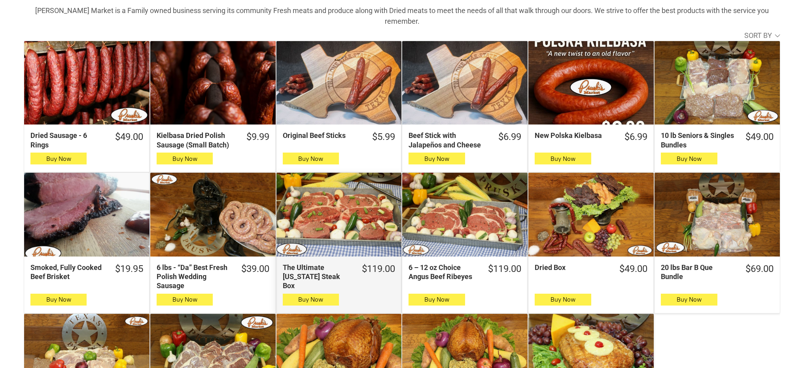 The width and height of the screenshot is (804, 368). What do you see at coordinates (697, 140) in the screenshot?
I see `div: 10 lb Seniors & Singles Bundles` at bounding box center [697, 140].